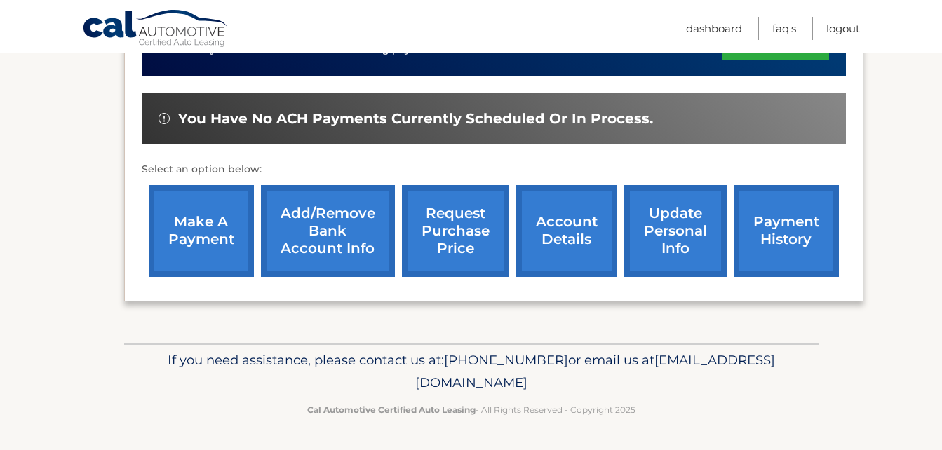 The image size is (942, 450). What do you see at coordinates (455, 231) in the screenshot?
I see `a: request purchase price` at bounding box center [455, 231].